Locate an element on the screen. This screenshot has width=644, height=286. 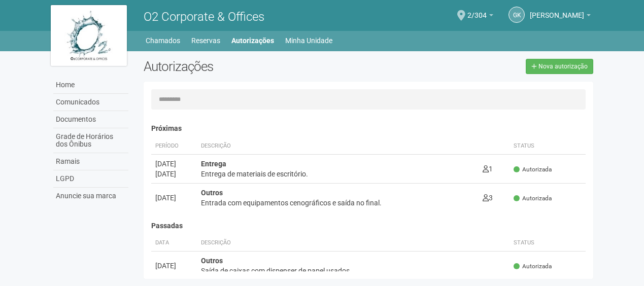
a: LGPD is located at coordinates (91, 179).